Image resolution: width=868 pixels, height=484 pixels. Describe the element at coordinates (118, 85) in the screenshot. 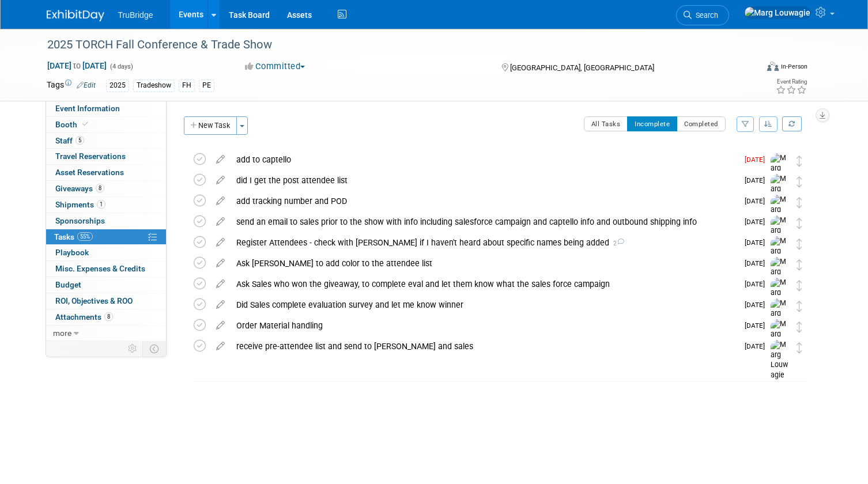

I see `div: 2025` at that location.